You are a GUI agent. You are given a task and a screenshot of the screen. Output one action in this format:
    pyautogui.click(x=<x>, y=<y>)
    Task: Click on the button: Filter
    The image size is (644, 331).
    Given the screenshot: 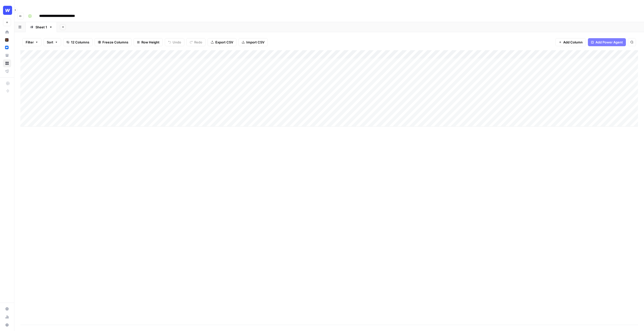 What is the action you would take?
    pyautogui.click(x=32, y=42)
    